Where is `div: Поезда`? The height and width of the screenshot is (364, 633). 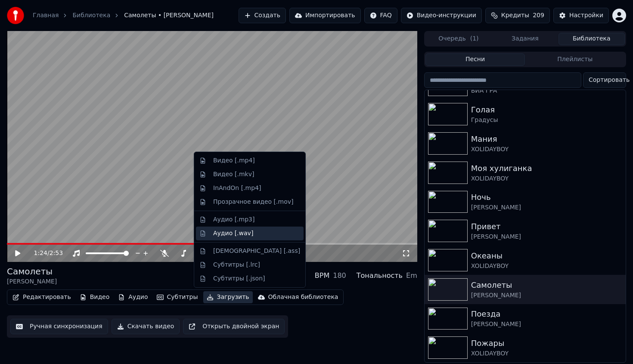
div: Поезда is located at coordinates (547, 313).